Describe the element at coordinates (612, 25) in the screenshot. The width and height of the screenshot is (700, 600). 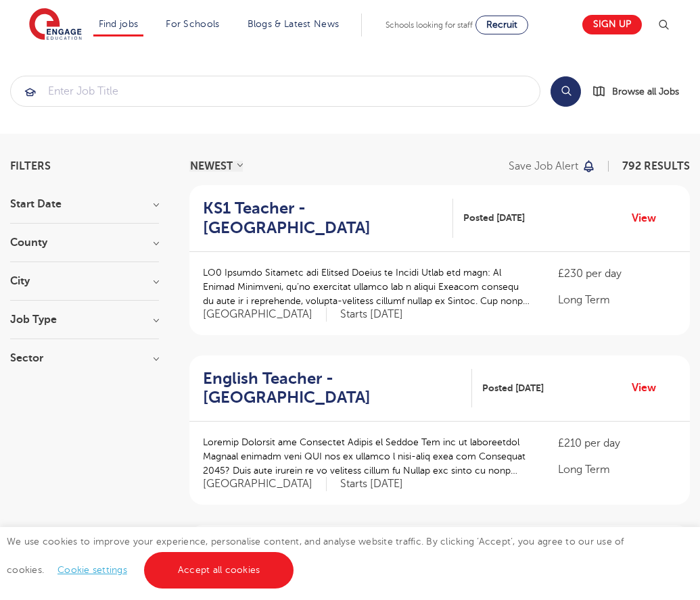
I see `a: Sign up` at that location.